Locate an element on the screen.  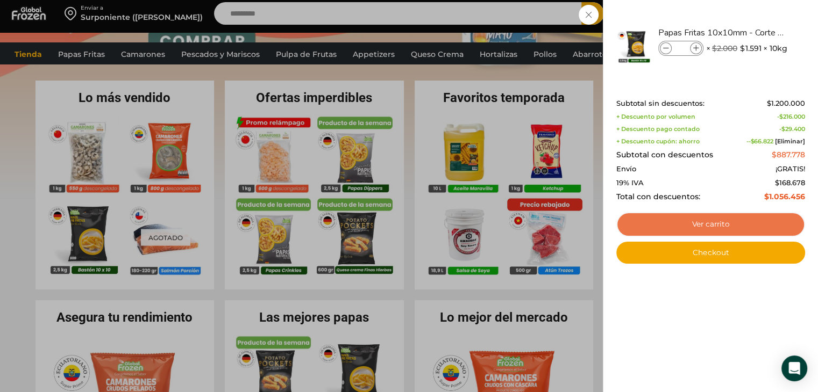
span: Envío is located at coordinates (626, 169).